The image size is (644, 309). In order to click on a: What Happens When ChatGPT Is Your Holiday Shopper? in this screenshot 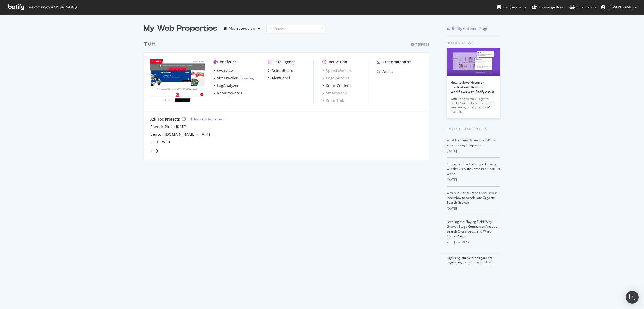, I will do `click(471, 143)`.